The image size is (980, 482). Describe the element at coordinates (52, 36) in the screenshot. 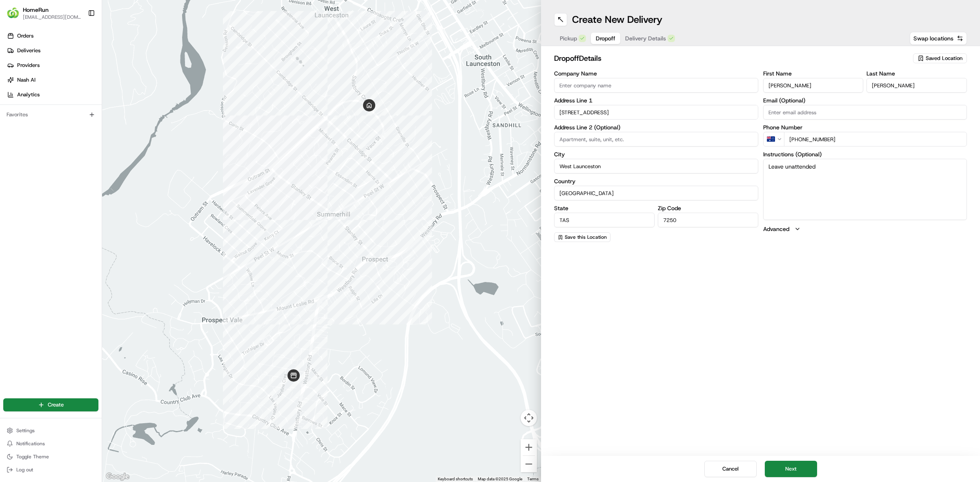

I see `a: Orders` at that location.